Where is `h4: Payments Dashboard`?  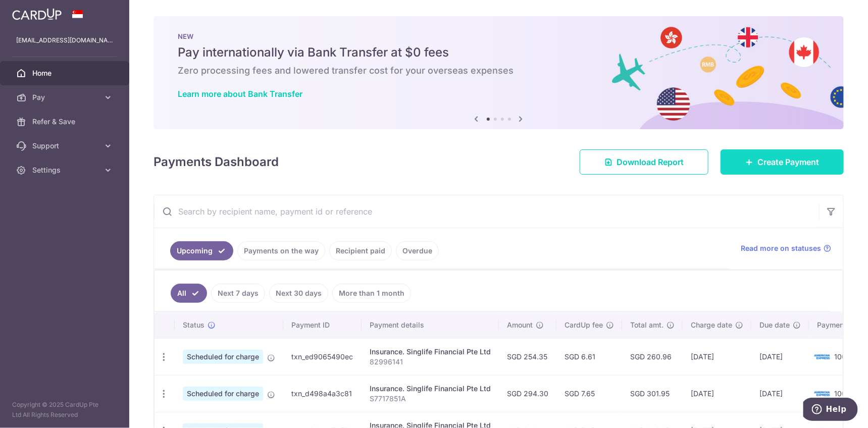
h4: Payments Dashboard is located at coordinates (216, 162).